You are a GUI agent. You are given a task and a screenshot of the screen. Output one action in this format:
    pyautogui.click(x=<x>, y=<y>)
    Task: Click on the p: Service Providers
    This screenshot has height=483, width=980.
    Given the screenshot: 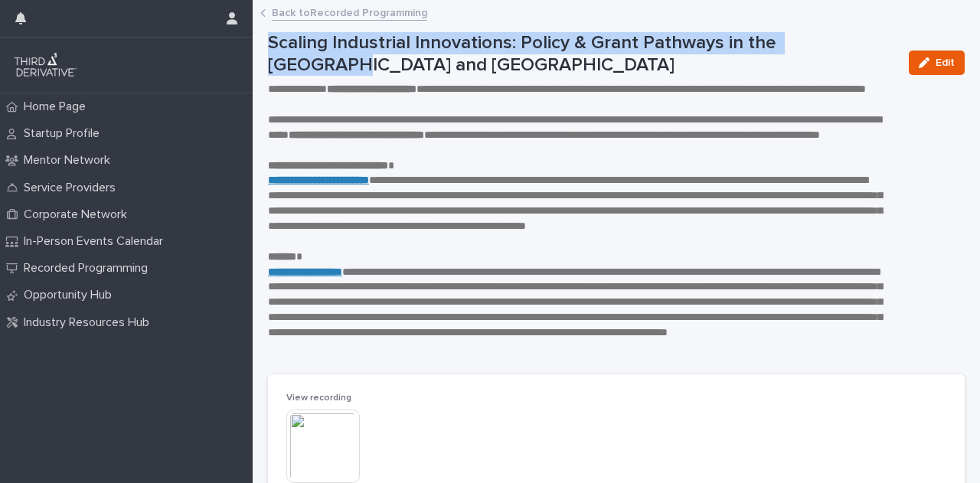 What is the action you would take?
    pyautogui.click(x=73, y=187)
    